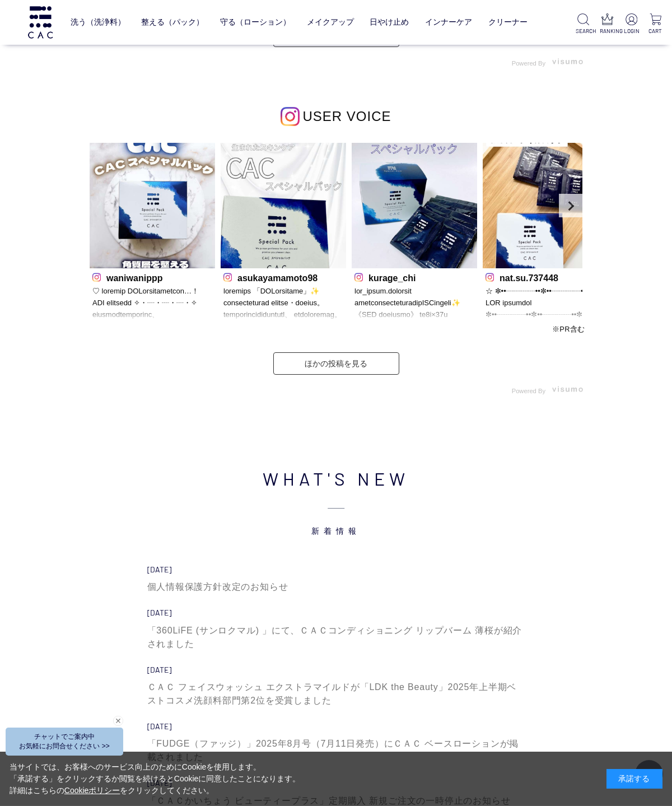  I want to click on div: 個人情報保護方針改定のお知らせ, so click(336, 587).